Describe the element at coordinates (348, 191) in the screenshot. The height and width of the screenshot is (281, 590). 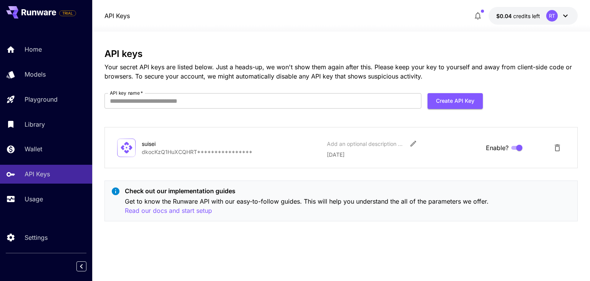
I see `p: Check out our implementation guides` at that location.